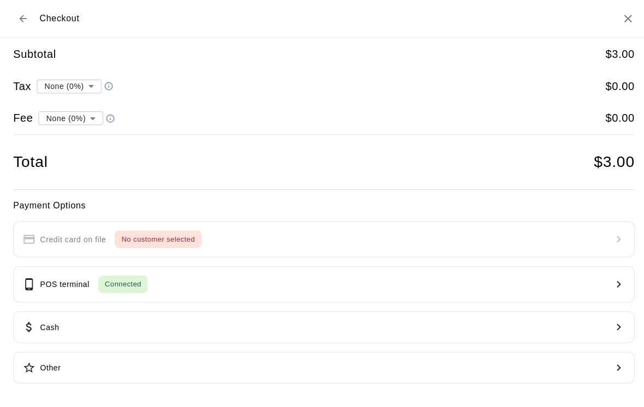  What do you see at coordinates (34, 54) in the screenshot?
I see `h5: Subtotal` at bounding box center [34, 54].